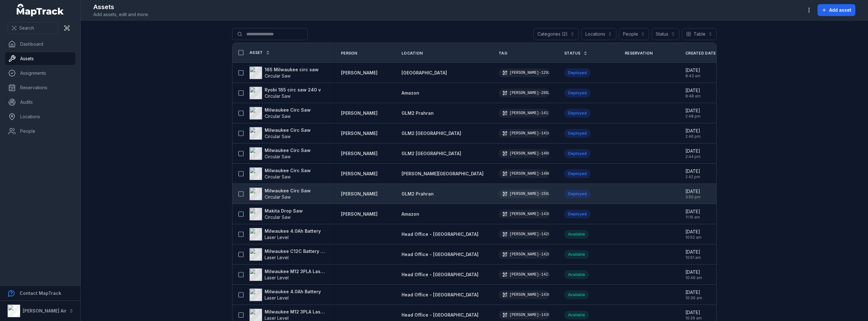 Image resolution: width=868 pixels, height=321 pixels. Describe the element at coordinates (418, 113) in the screenshot. I see `span: GLM2 Prahran` at that location.